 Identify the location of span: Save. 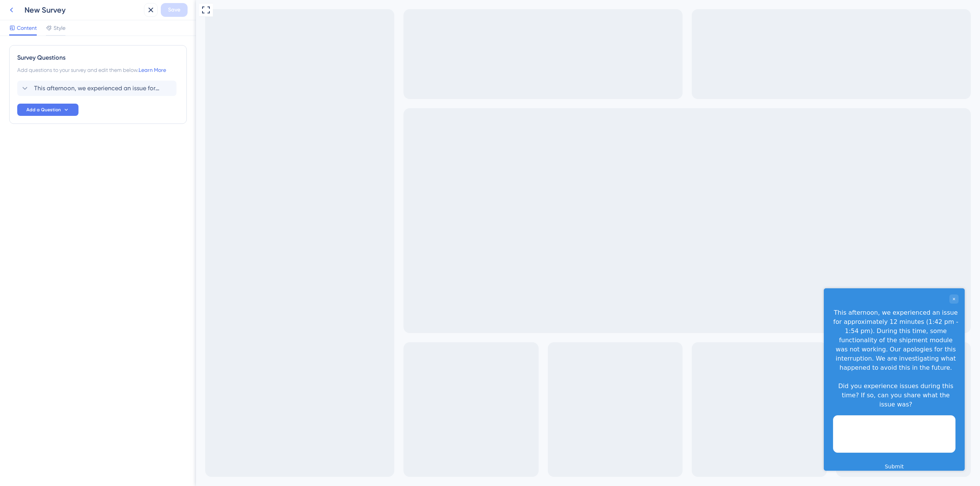
(174, 10).